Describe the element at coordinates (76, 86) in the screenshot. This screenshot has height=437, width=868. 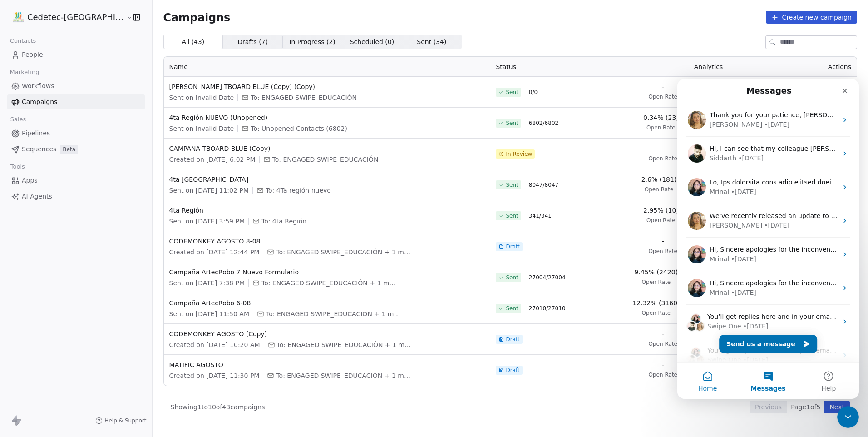
I see `a: Workflows` at that location.